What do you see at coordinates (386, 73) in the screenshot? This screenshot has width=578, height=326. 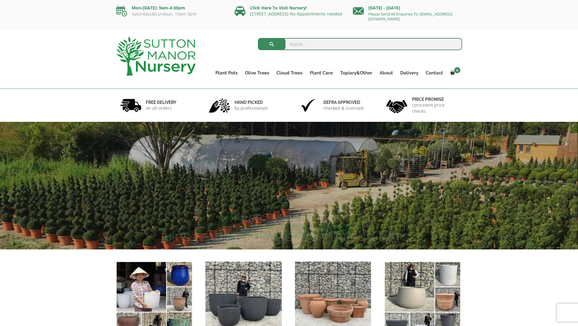 I see `a: About` at bounding box center [386, 73].